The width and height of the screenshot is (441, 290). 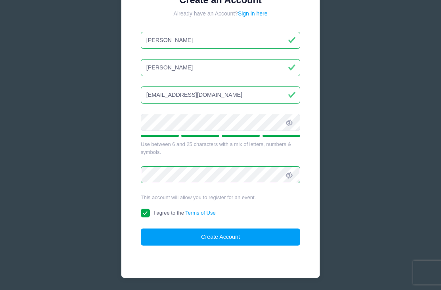 I want to click on input: First Name, so click(x=220, y=40).